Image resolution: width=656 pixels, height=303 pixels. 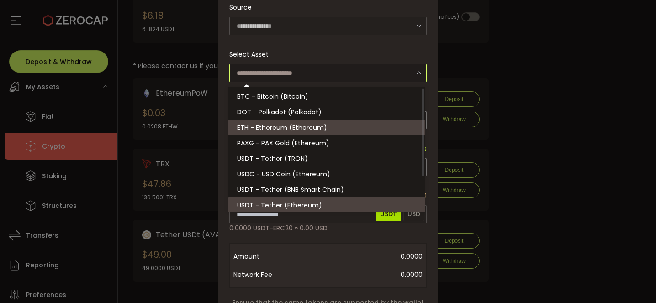 What do you see at coordinates (388, 214) in the screenshot?
I see `span: USDT` at bounding box center [388, 214].